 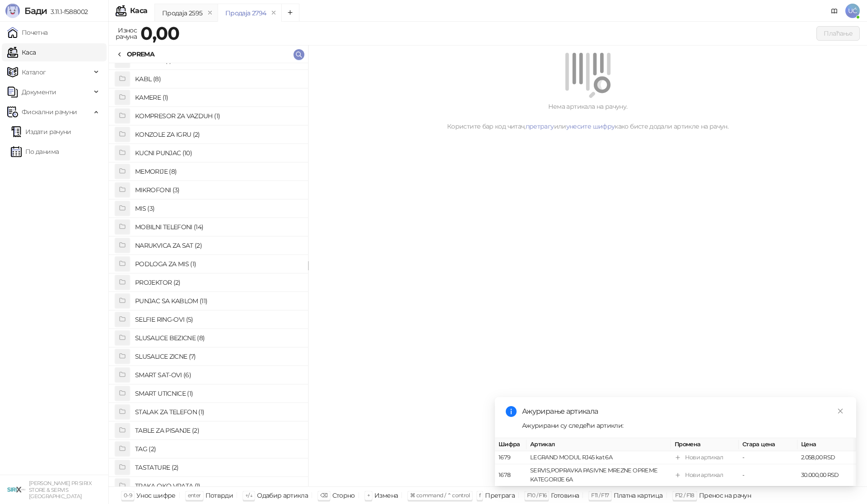 I want to click on h4: KABL (8), so click(x=217, y=79).